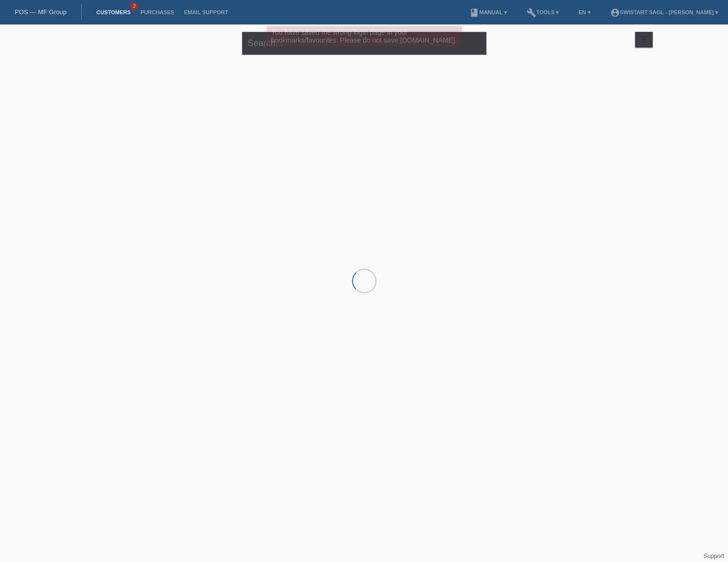  What do you see at coordinates (488, 12) in the screenshot?
I see `a: bookManual ▾` at bounding box center [488, 12].